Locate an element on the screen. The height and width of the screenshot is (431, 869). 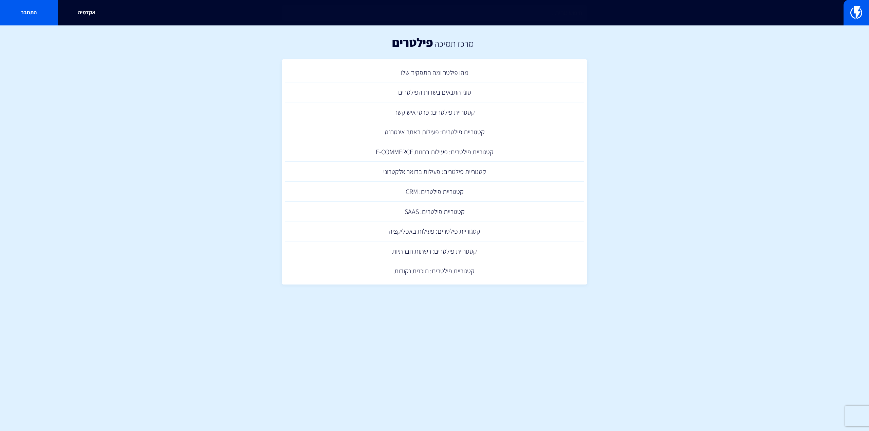
input: חיפוש מהיר... is located at coordinates (434, 13).